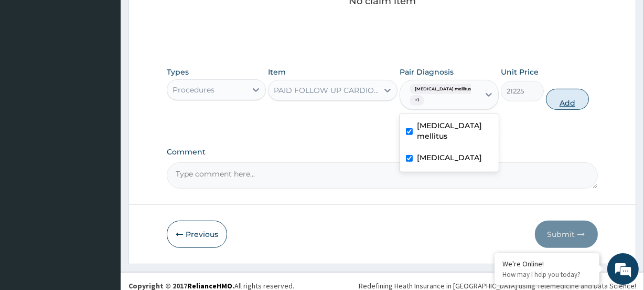 Image resolution: width=644 pixels, height=290 pixels. I want to click on span: + 1, so click(417, 100).